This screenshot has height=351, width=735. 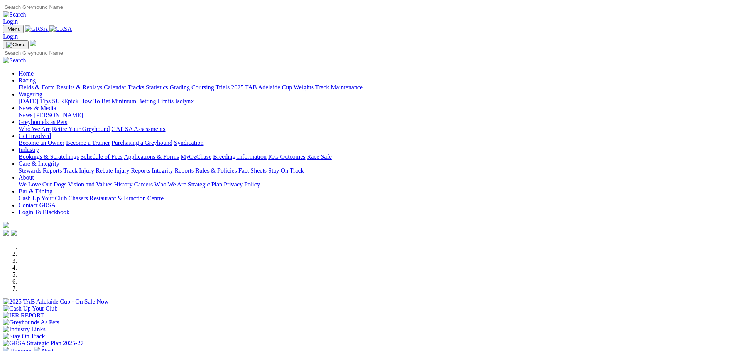 I want to click on a: History, so click(x=123, y=184).